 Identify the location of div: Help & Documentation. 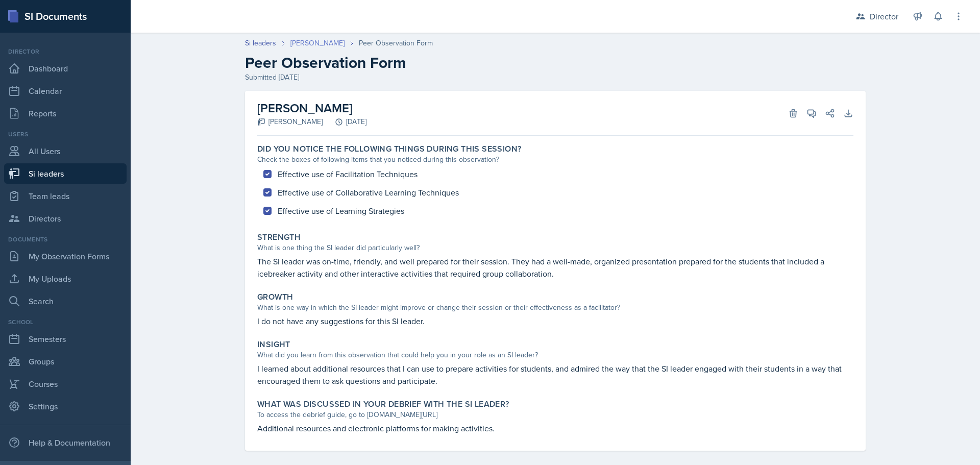
(65, 442).